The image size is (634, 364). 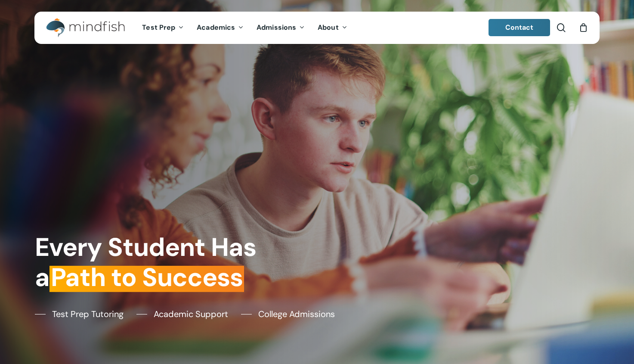 What do you see at coordinates (173, 262) in the screenshot?
I see `h1: Every Student Has a` at bounding box center [173, 262].